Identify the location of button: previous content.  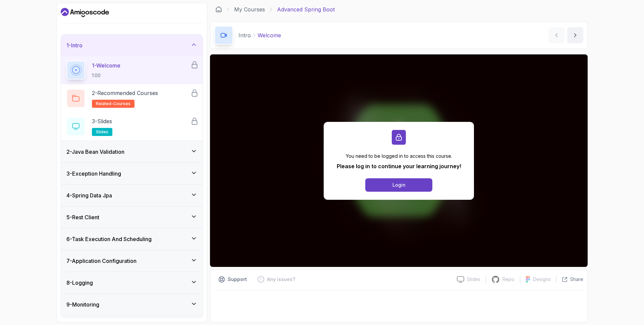
(556, 35).